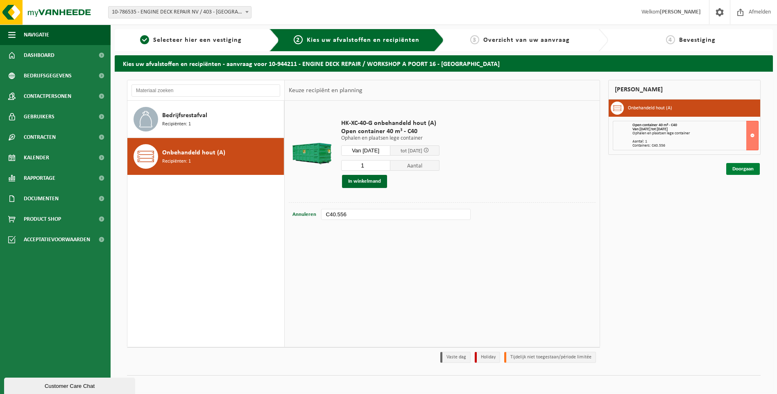 Image resolution: width=777 pixels, height=394 pixels. Describe the element at coordinates (697, 40) in the screenshot. I see `span: Bevestiging` at that location.